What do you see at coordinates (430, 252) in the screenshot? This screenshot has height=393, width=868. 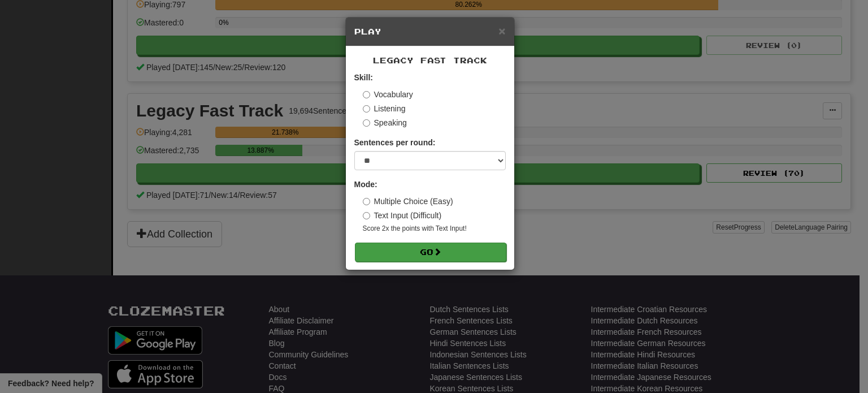 I see `button: Go` at bounding box center [430, 252].